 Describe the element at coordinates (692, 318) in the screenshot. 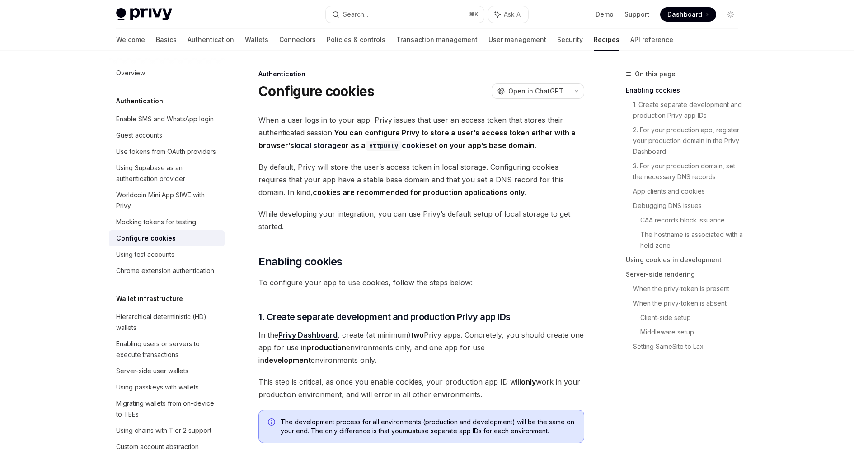

I see `a: Client-side setup` at that location.